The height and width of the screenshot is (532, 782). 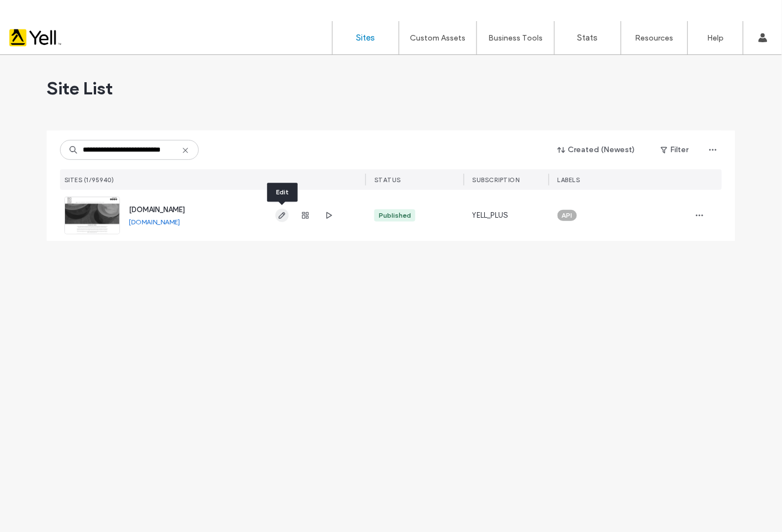 What do you see at coordinates (654, 38) in the screenshot?
I see `a: Resources` at bounding box center [654, 38].